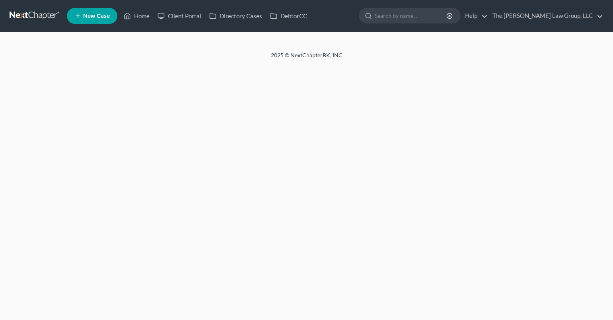 The width and height of the screenshot is (613, 320). I want to click on a: DebtorCC, so click(289, 16).